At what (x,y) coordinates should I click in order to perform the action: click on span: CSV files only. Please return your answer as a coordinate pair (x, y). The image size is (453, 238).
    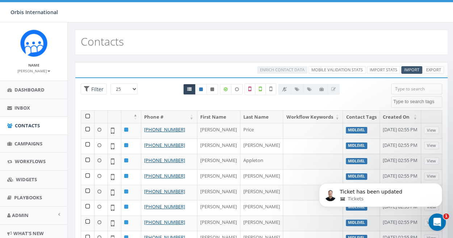
    Looking at the image, I should click on (412, 70).